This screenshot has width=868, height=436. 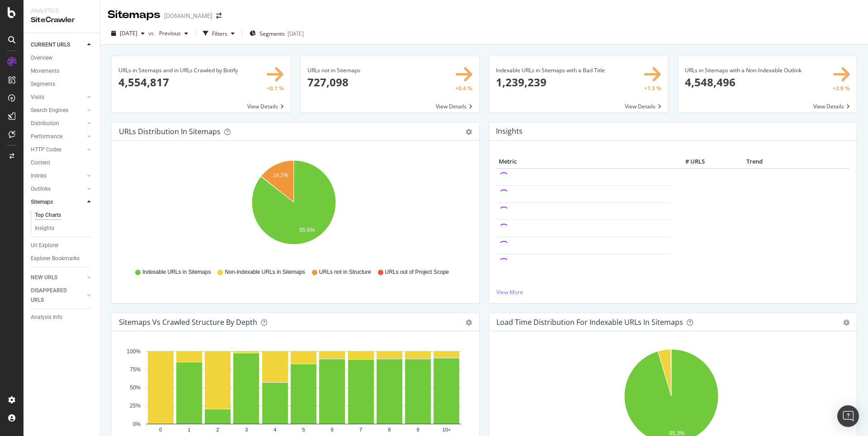 I want to click on text: 5, so click(x=303, y=430).